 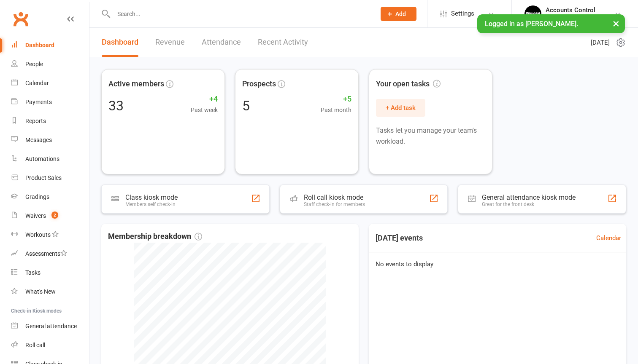 What do you see at coordinates (408, 84) in the screenshot?
I see `span: Your open tasks` at bounding box center [408, 84].